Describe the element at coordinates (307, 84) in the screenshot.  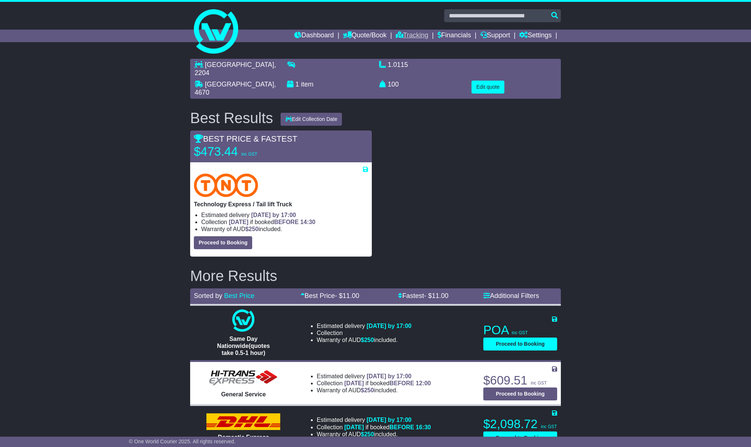
I see `span: item` at that location.